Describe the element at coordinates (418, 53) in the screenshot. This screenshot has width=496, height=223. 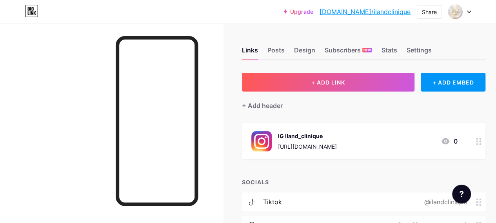
I see `div: Settings` at that location.